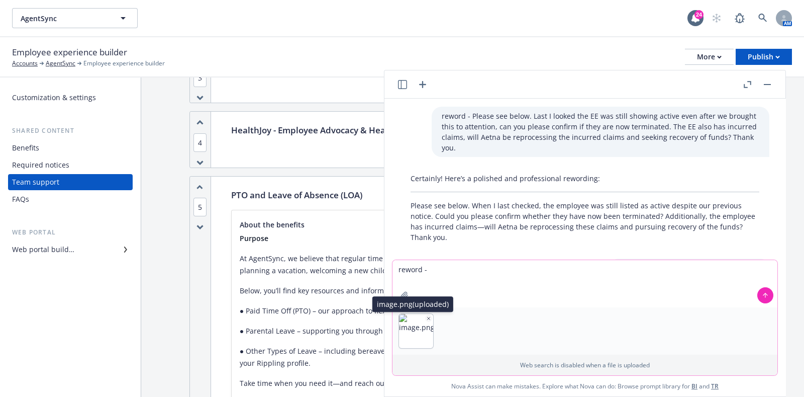 This screenshot has height=397, width=804. I want to click on a: Benefits, so click(70, 148).